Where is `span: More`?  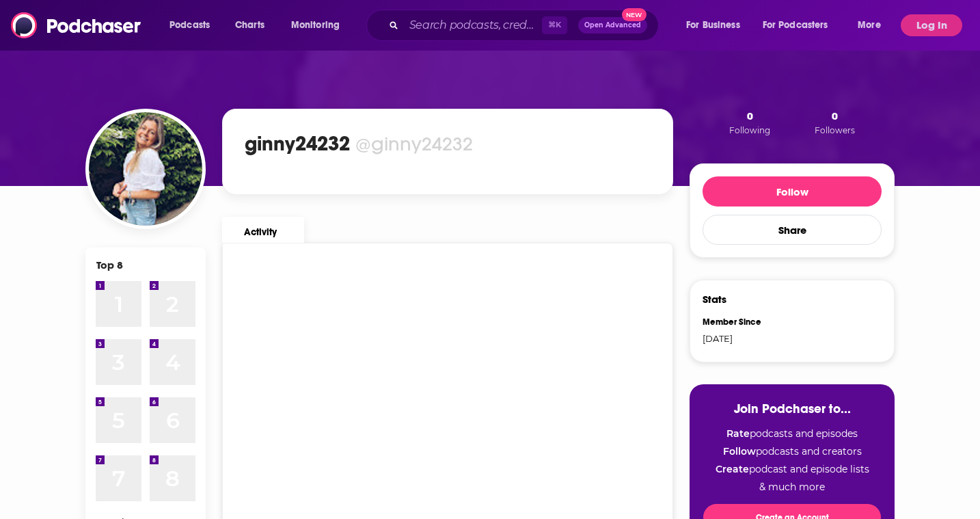
span: More is located at coordinates (870, 25).